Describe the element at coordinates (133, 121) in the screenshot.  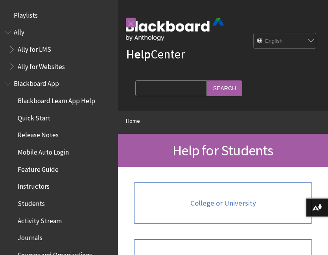
I see `a: Home` at that location.